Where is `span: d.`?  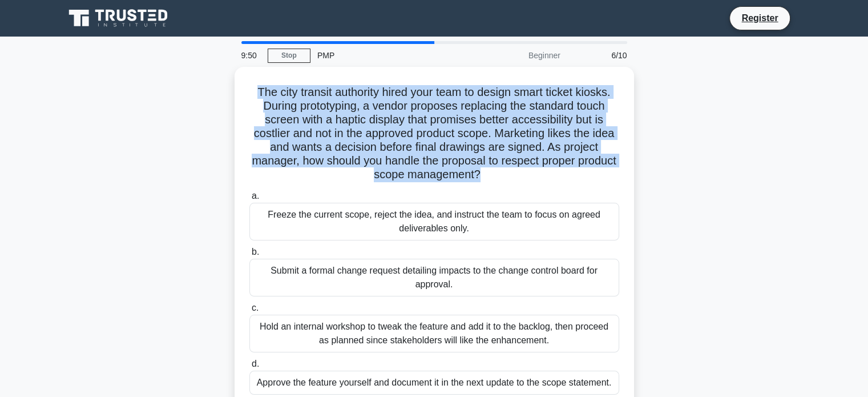 span: d. is located at coordinates (255, 363).